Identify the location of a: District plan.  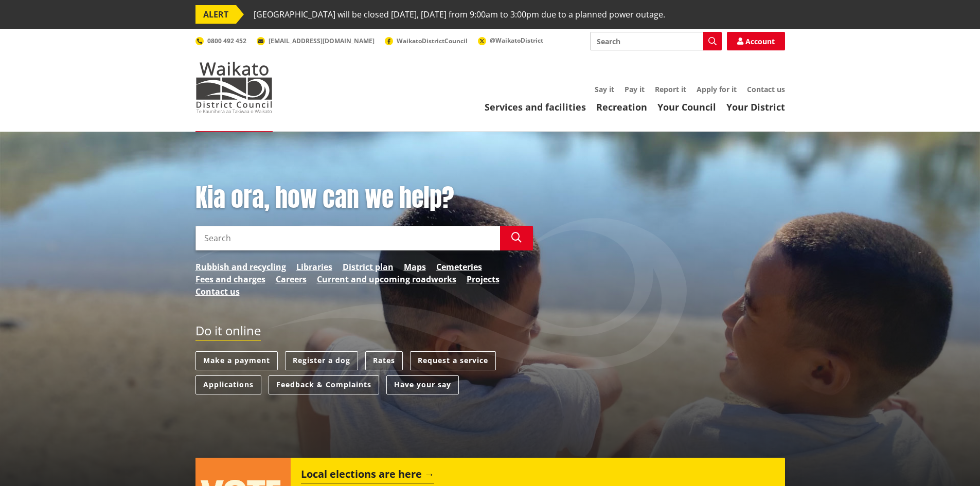
(368, 267).